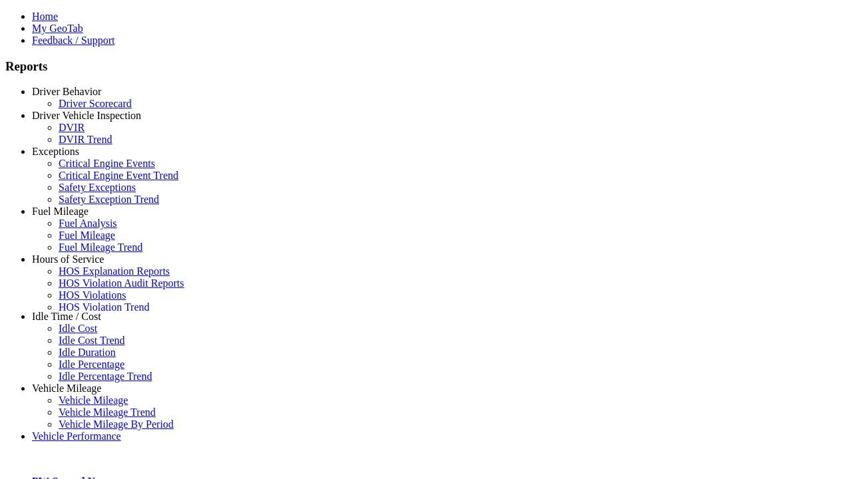 This screenshot has height=479, width=852. What do you see at coordinates (105, 376) in the screenshot?
I see `a: Idle Percentage Trend` at bounding box center [105, 376].